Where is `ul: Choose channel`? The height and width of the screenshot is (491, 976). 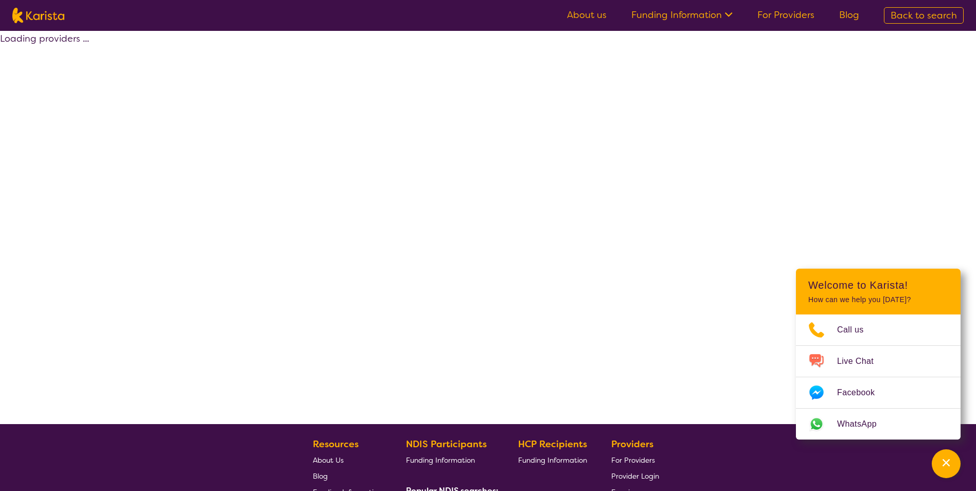
ul: Choose channel is located at coordinates (878, 376).